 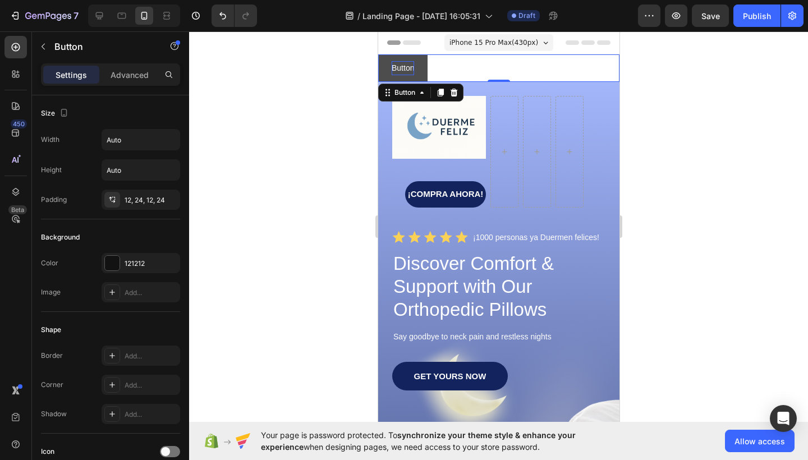 What do you see at coordinates (759, 441) in the screenshot?
I see `span: Allow access` at bounding box center [759, 441].